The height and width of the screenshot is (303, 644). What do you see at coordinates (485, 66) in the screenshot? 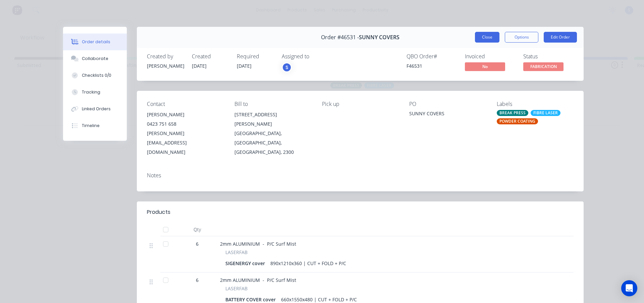
I see `span: No` at bounding box center [485, 66].